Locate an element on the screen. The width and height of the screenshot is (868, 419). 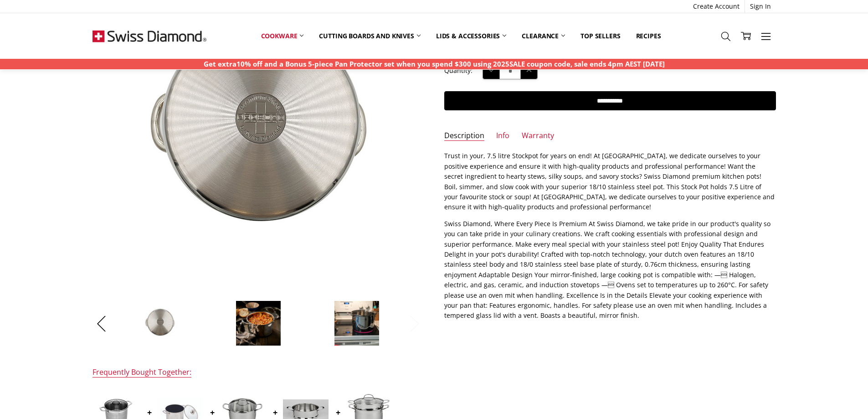
a: Cookware is located at coordinates (283, 36).